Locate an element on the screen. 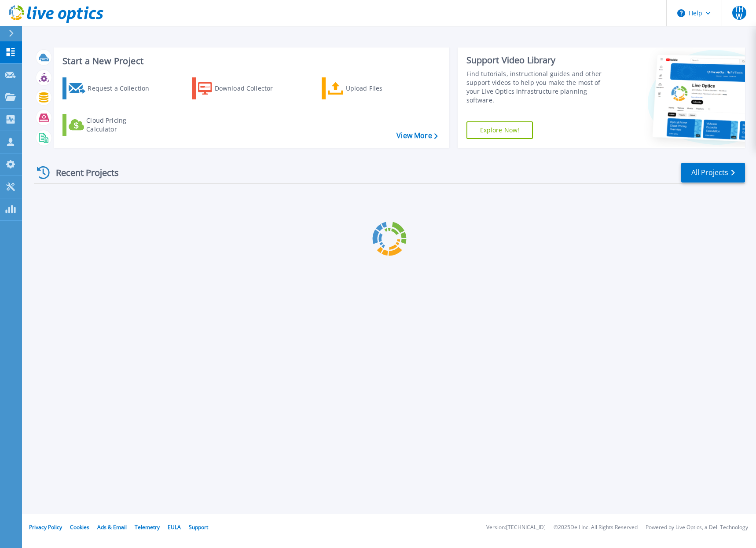  a: EULA is located at coordinates (174, 527).